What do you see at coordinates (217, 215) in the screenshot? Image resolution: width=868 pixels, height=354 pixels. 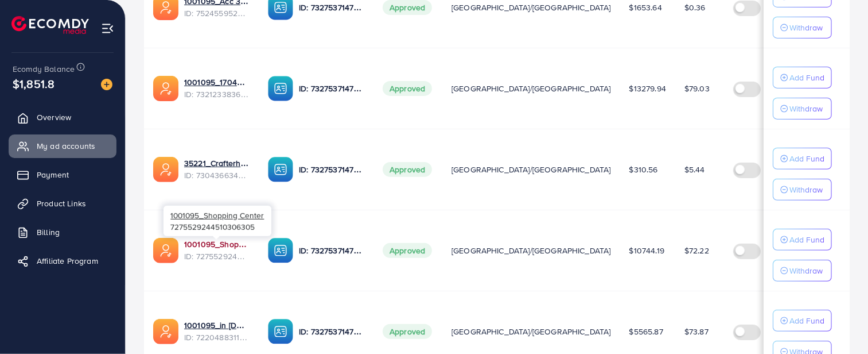 I see `span: 1001095_Shopping Center` at bounding box center [217, 215].